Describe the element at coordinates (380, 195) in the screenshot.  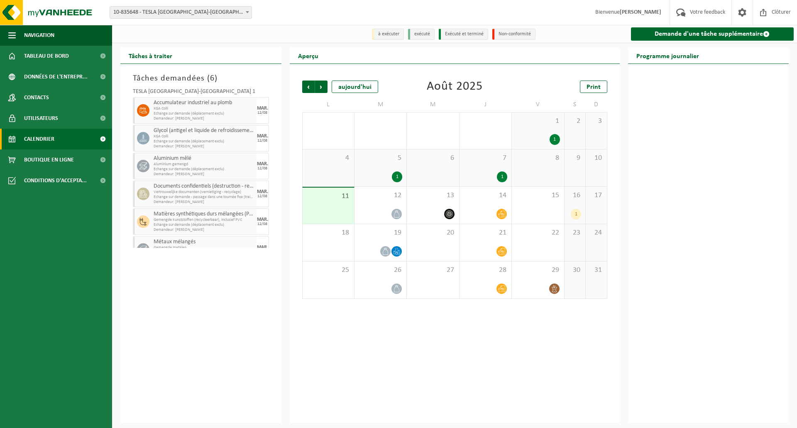
I see `span: 12` at that location.